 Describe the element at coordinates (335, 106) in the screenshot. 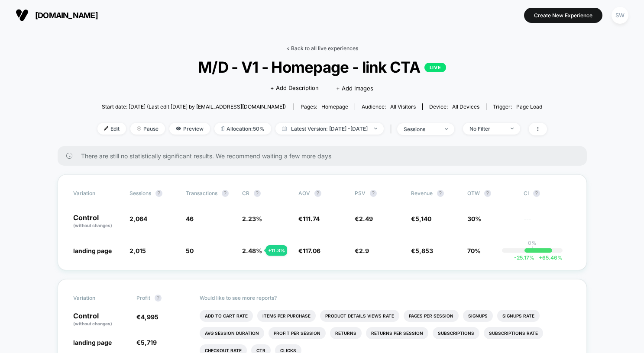

I see `span: homepage` at that location.